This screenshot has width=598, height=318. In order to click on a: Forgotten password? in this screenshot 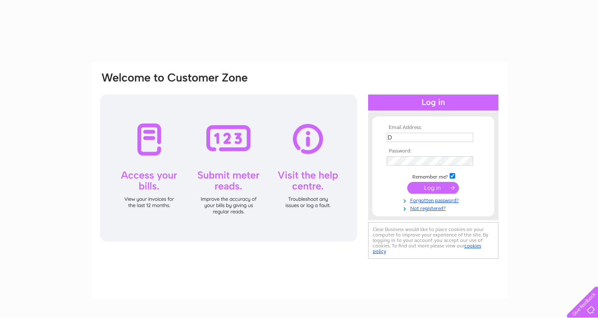, I will do `click(434, 199)`.